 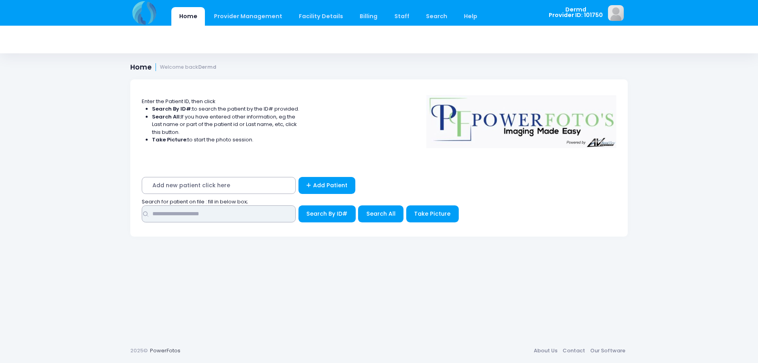 What do you see at coordinates (226, 109) in the screenshot?
I see `li: to search the patient by the ID# provided.` at bounding box center [226, 109].